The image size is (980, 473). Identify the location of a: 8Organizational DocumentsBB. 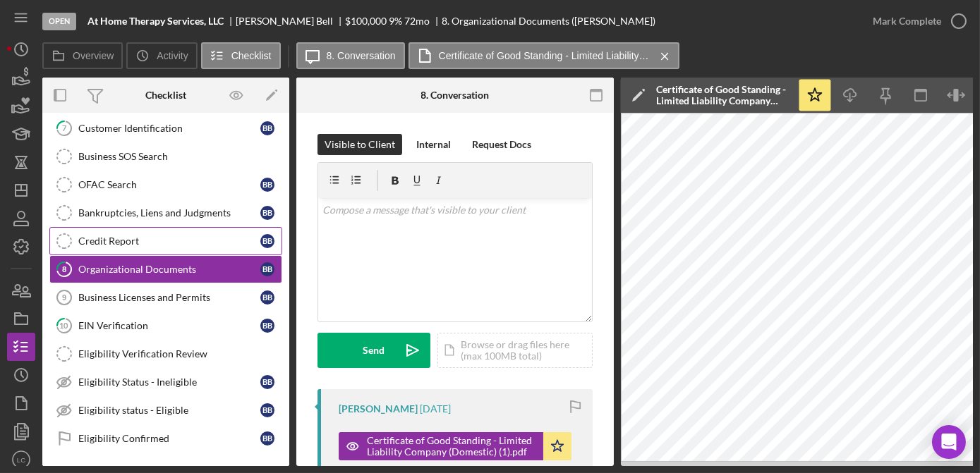
(166, 269).